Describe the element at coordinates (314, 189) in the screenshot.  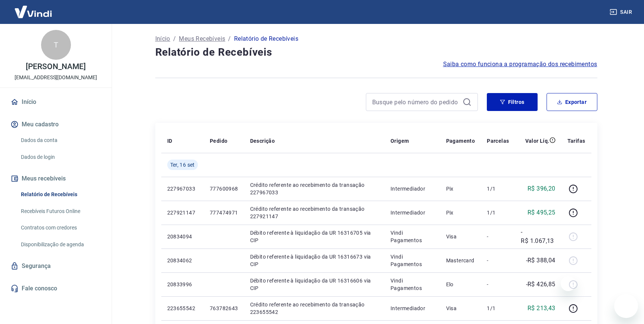
I see `p: Crédito referente ao recebimento da transação 227967033` at that location.